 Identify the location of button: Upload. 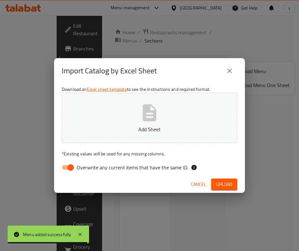
(224, 184).